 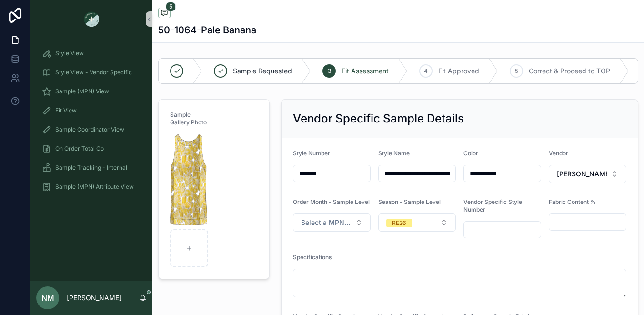 I want to click on div: scrollable content, so click(x=91, y=123).